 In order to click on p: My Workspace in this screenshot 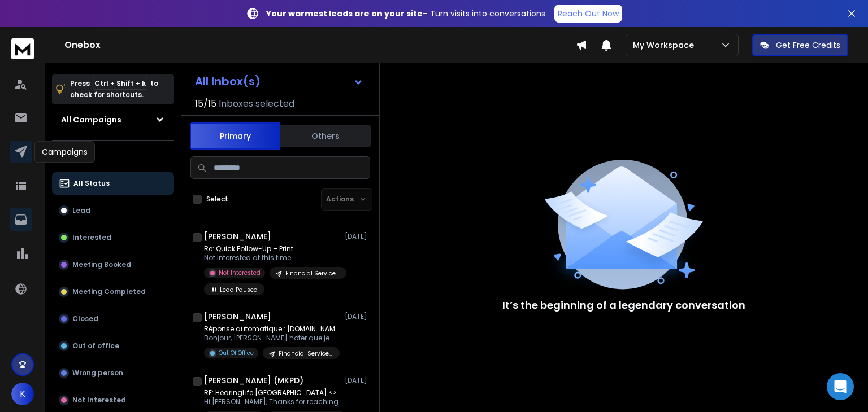, I will do `click(666, 45)`.